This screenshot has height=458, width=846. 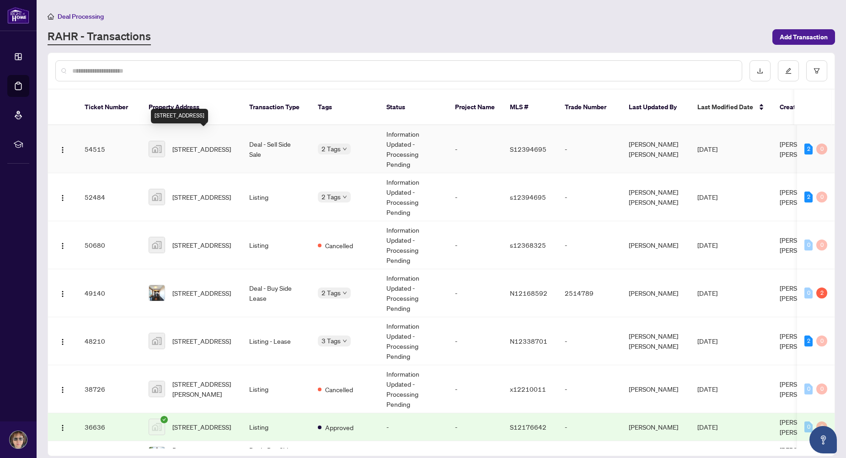 What do you see at coordinates (109, 107) in the screenshot?
I see `th: Ticket Number` at bounding box center [109, 107].